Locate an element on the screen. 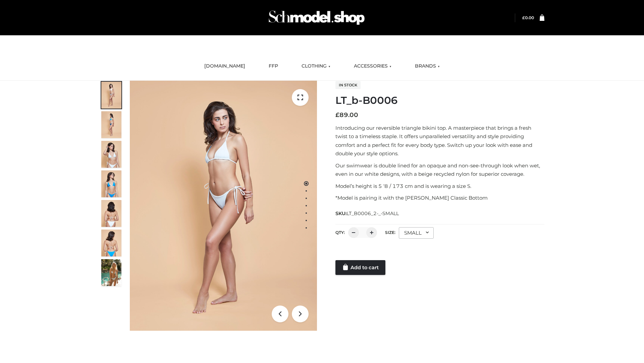 The width and height of the screenshot is (644, 363). img: ArielClassicBikiniTop_CloudNine_AzureSky_OW114ECO_2-scaled.jpg is located at coordinates (112, 125).